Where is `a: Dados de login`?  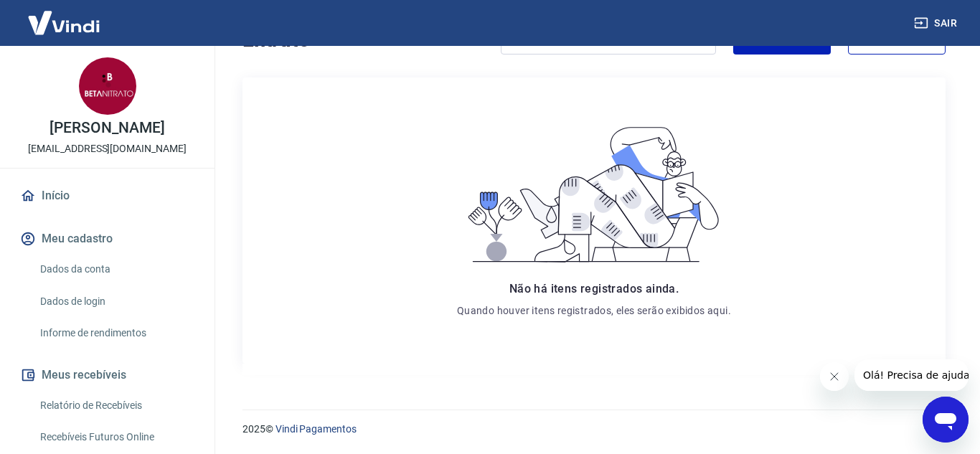
a: Dados de login is located at coordinates (115, 302).